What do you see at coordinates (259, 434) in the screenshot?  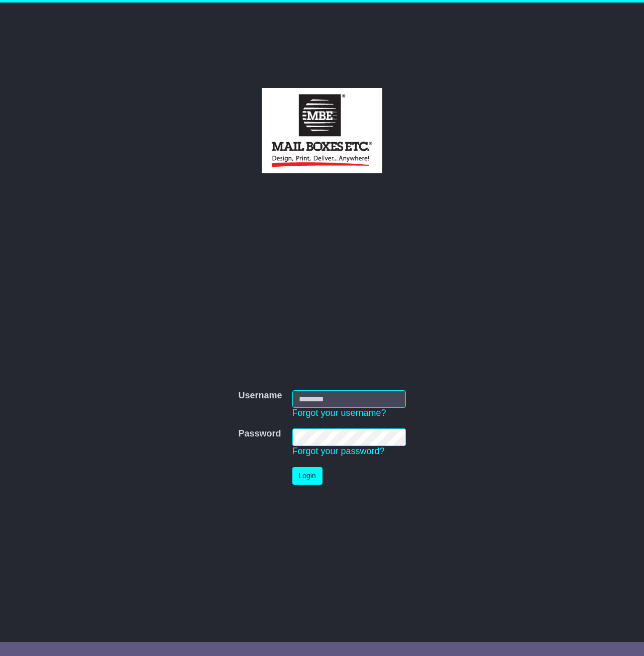 I see `label: Password` at bounding box center [259, 434].